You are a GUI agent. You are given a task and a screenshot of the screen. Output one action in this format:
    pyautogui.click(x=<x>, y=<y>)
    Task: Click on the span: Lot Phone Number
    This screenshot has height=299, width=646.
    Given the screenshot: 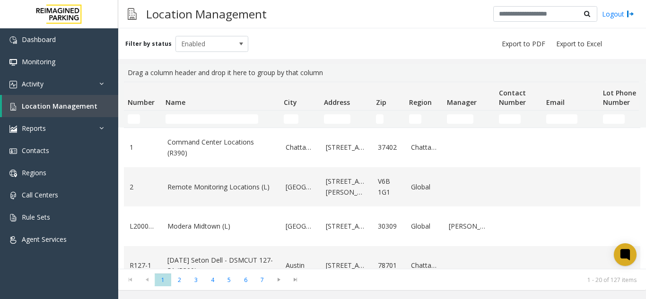 What is the action you would take?
    pyautogui.click(x=620, y=97)
    